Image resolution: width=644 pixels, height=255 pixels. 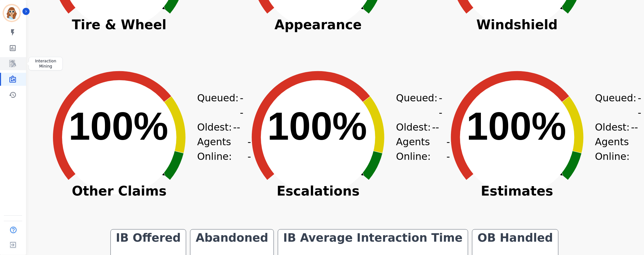 What do you see at coordinates (515, 238) in the screenshot?
I see `div: OB Handled` at bounding box center [515, 238].